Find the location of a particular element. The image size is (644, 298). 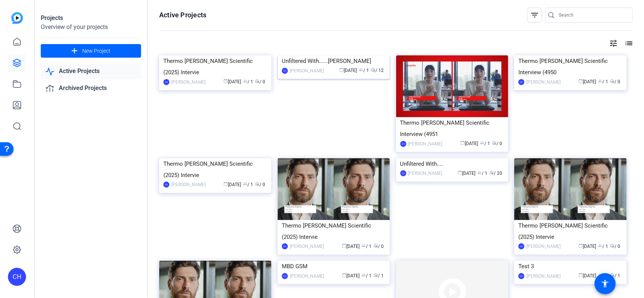

span: New Project is located at coordinates (96, 51).